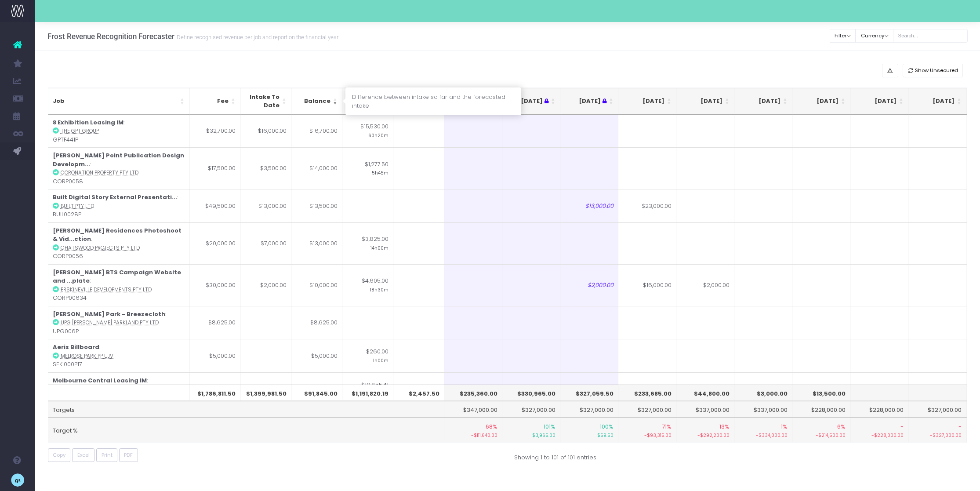 The height and width of the screenshot is (491, 980). Describe the element at coordinates (725, 427) in the screenshot. I see `span: 13%` at that location.